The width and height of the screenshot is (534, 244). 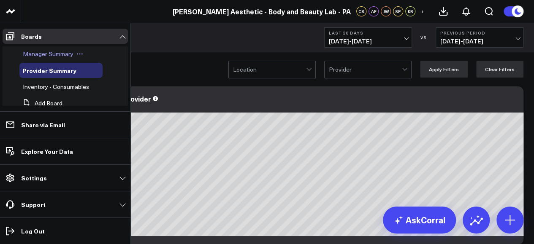 I want to click on p: Share via Email, so click(x=43, y=125).